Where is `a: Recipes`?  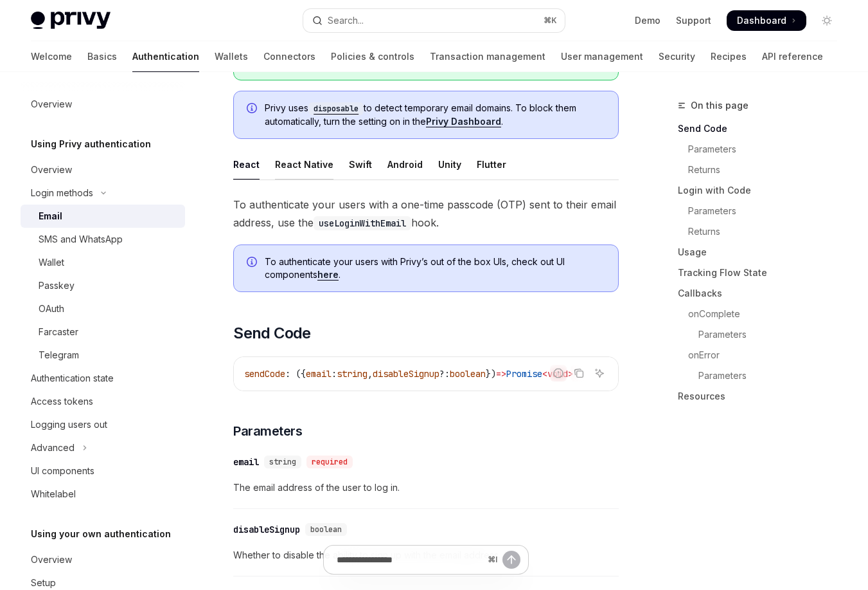
a: Recipes is located at coordinates (729, 57).